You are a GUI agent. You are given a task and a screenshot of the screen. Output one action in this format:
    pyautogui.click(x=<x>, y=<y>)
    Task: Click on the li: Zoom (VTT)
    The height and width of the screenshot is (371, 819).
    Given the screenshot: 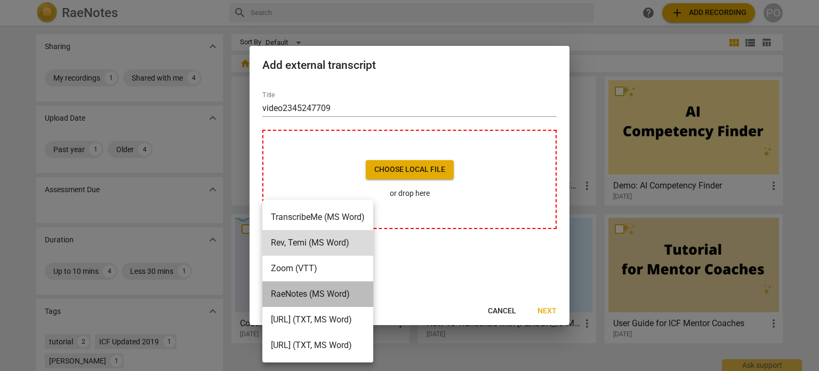 What is the action you would take?
    pyautogui.click(x=318, y=268)
    